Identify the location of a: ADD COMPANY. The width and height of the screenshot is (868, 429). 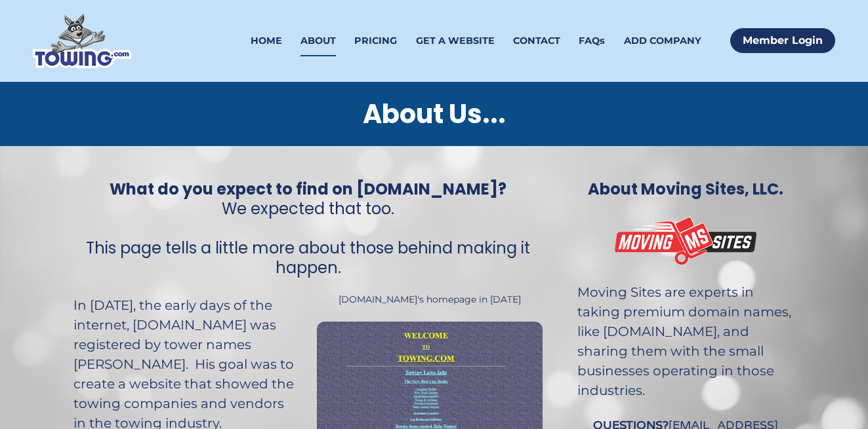
(662, 41).